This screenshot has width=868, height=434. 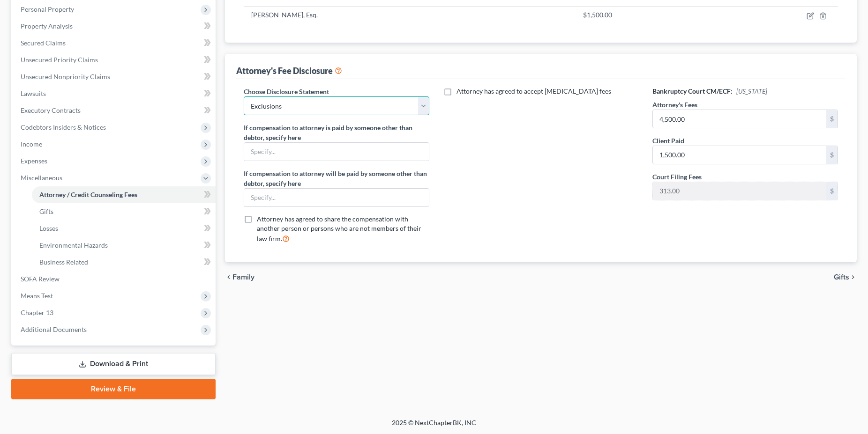 I want to click on label: If compensation to attorney is paid by someone other than debtor, specify here, so click(x=337, y=132).